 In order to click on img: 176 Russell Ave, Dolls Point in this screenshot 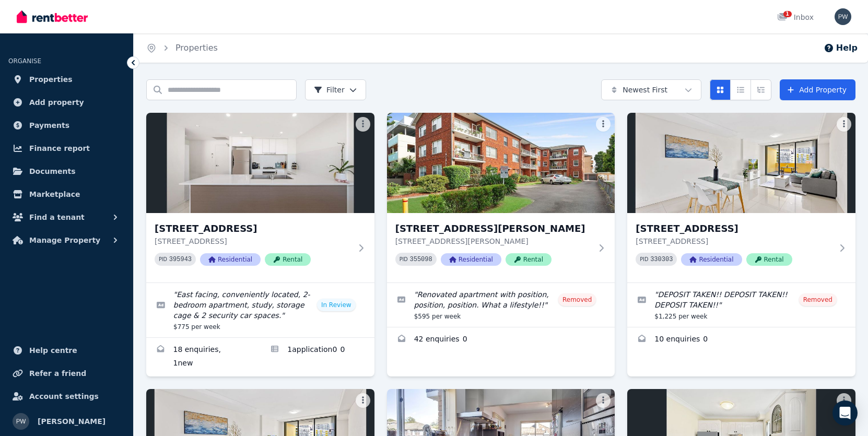, I will do `click(501, 163)`.